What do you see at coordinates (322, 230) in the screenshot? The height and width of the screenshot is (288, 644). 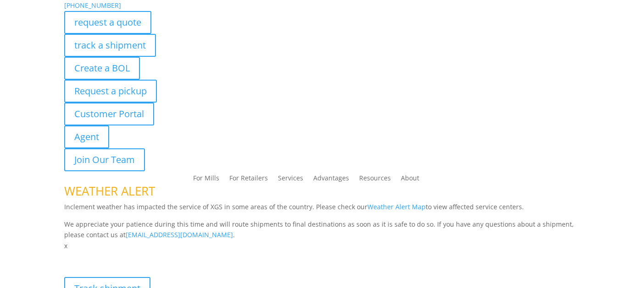 I see `p: We appreciate your patience during this time and will route shipments to final destinations as so...` at bounding box center [322, 230].